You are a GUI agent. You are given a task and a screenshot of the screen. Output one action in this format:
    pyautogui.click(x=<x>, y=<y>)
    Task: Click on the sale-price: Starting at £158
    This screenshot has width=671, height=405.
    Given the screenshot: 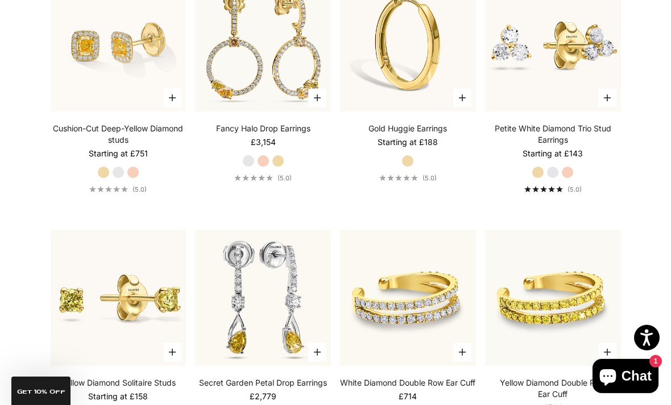 What is the action you would take?
    pyautogui.click(x=118, y=396)
    